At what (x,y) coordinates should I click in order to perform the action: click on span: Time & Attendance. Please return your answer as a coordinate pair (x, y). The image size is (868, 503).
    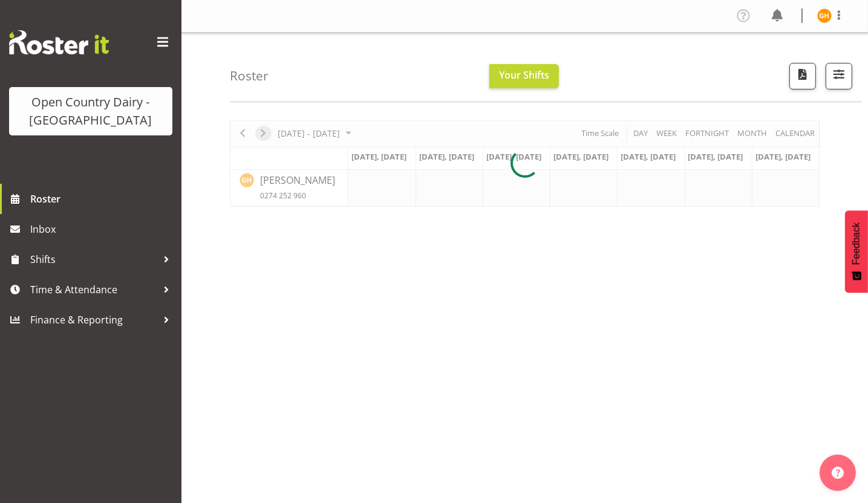
    Looking at the image, I should click on (94, 290).